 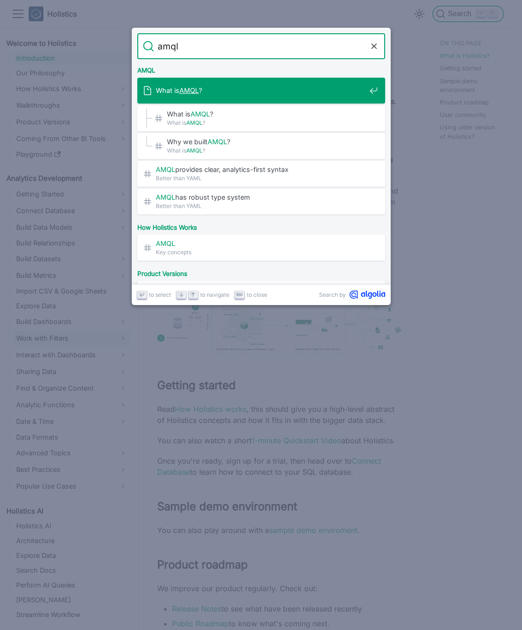 What do you see at coordinates (261, 226) in the screenshot?
I see `div: How Holistics Works` at bounding box center [261, 226].